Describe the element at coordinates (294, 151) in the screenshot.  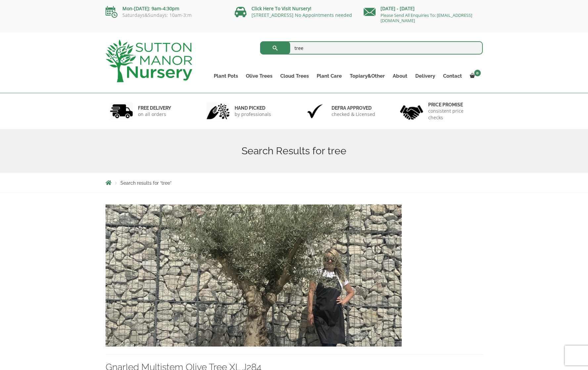
I see `h1: Search Results for tree` at that location.